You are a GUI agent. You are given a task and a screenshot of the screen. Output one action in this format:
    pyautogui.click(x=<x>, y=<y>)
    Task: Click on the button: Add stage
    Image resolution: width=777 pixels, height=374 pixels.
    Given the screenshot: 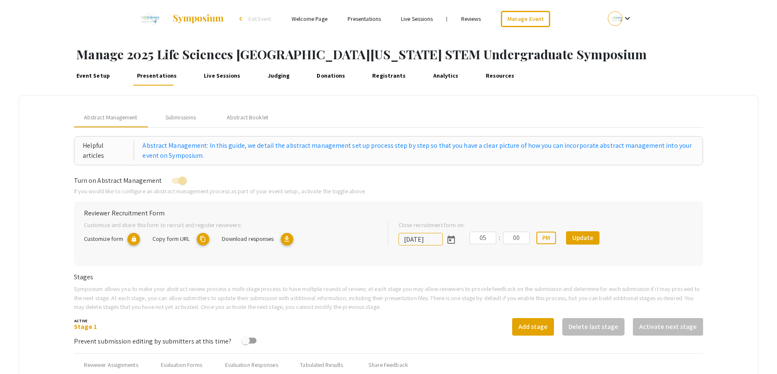 What is the action you would take?
    pyautogui.click(x=533, y=327)
    